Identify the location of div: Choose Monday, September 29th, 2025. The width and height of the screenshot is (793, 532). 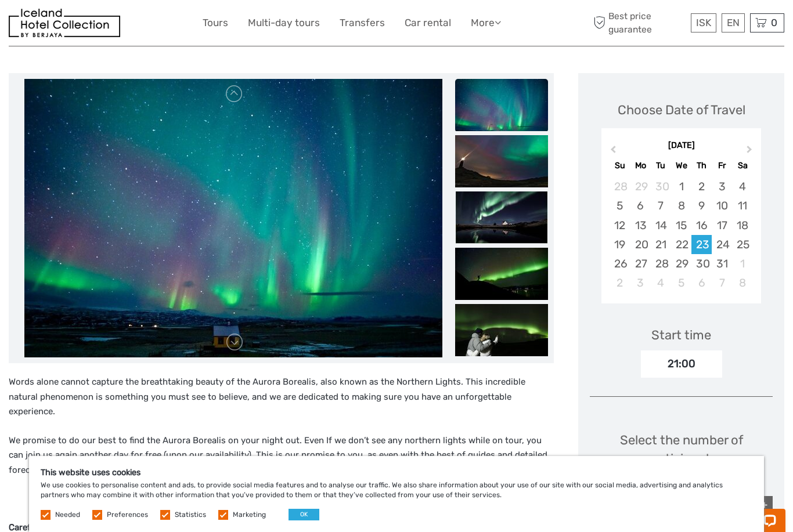
(641, 186).